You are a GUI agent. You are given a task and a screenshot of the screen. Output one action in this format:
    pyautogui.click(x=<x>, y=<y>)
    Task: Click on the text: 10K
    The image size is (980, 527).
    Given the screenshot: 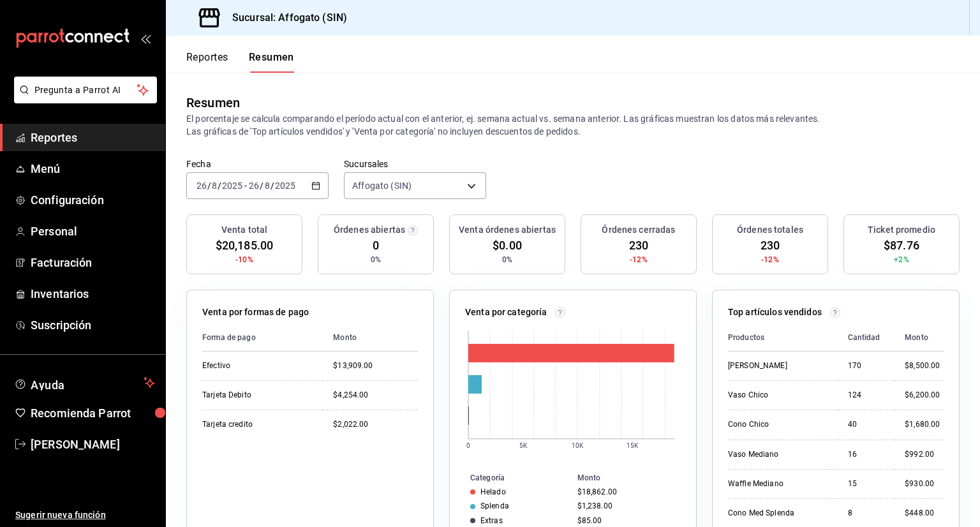 What is the action you would take?
    pyautogui.click(x=578, y=446)
    